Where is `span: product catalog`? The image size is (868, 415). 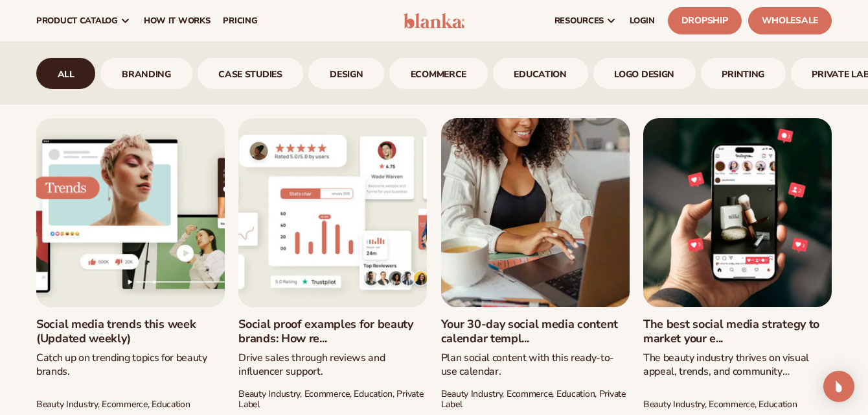
span: product catalog is located at coordinates (77, 20).